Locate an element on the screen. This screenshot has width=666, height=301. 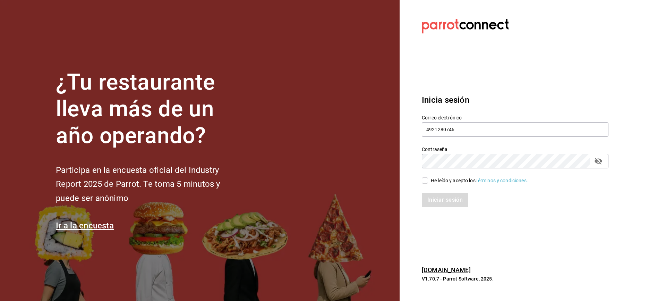
a: Ir a la encuesta is located at coordinates (85, 225).